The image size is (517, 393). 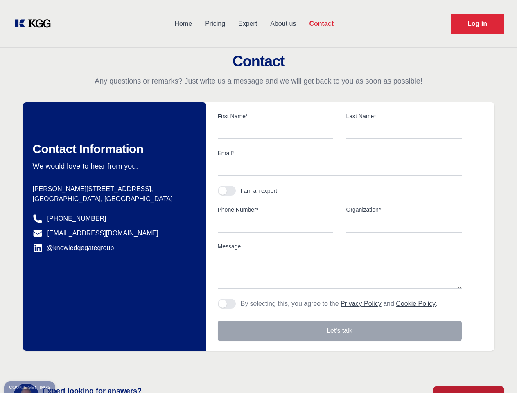 I want to click on div: I am an expert, so click(x=259, y=191).